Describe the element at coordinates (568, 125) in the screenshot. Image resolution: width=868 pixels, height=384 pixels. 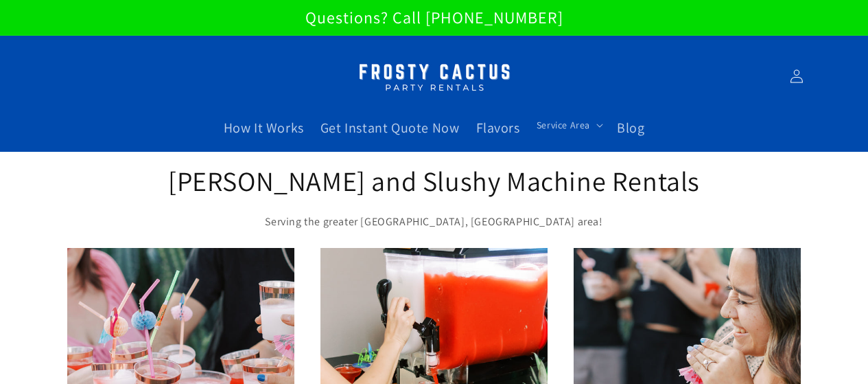
I see `summary: Service Area` at that location.